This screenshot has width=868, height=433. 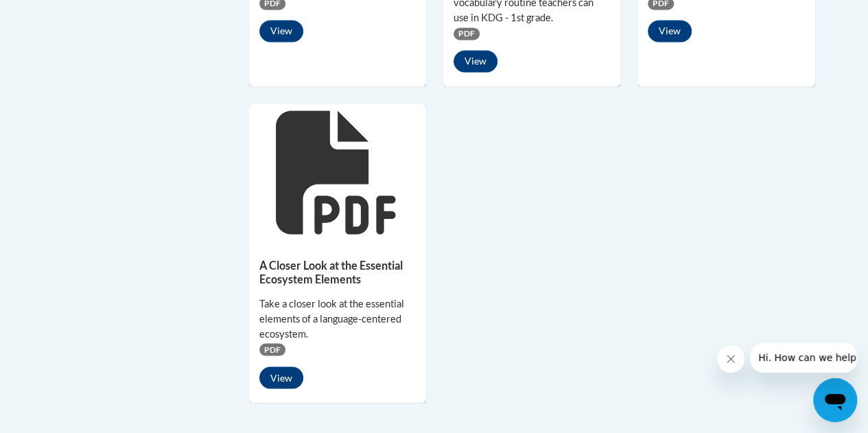 I want to click on h5: A Closer Look at the Essential Ecosystem Elements, so click(x=338, y=271).